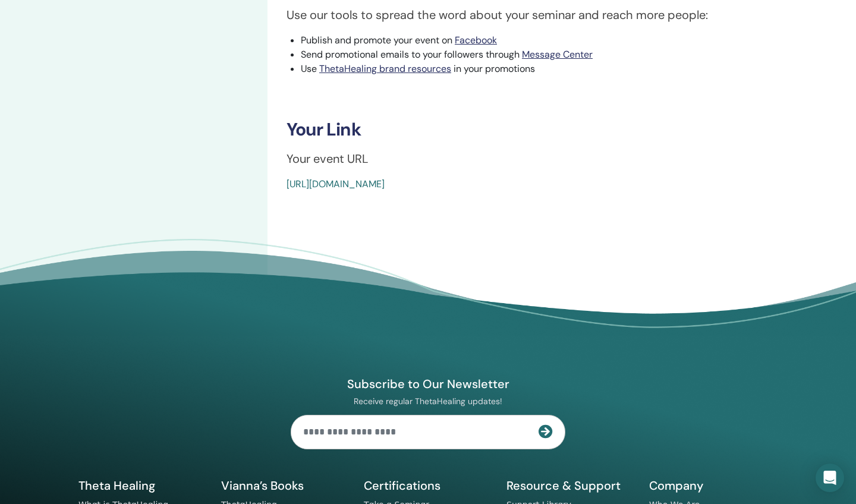 The width and height of the screenshot is (856, 504). Describe the element at coordinates (553, 15) in the screenshot. I see `p: Use our tools to spread the word about your seminar and reach more people:` at that location.